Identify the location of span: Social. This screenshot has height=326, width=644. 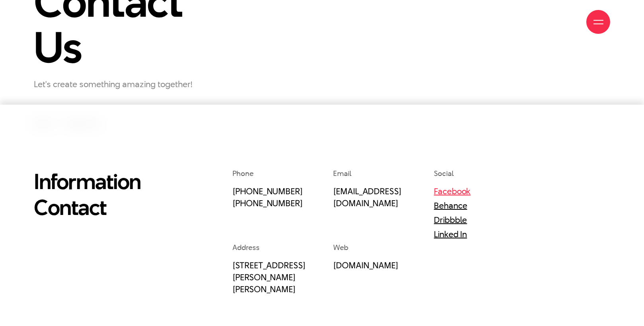
(444, 173).